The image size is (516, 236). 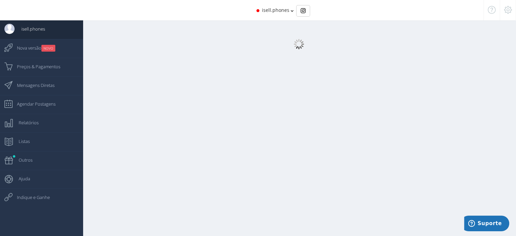 I want to click on span: Listas, so click(x=21, y=141).